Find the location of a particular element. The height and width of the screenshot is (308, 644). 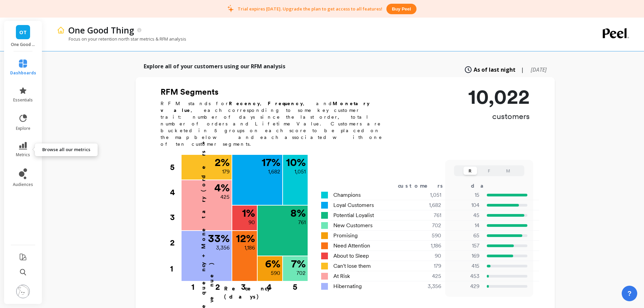

div: 761 is located at coordinates (425, 215).